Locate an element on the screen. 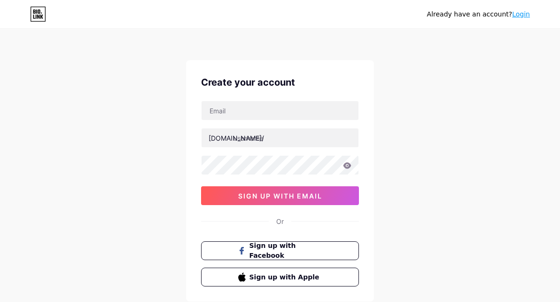 This screenshot has width=560, height=302. span: Sign up with Apple is located at coordinates (286, 277).